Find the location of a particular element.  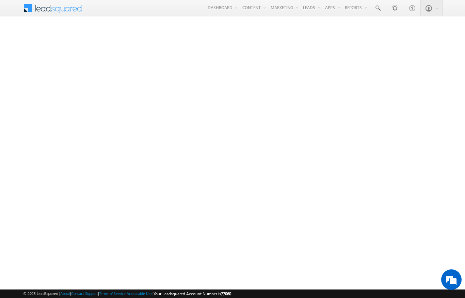

a: Contact Support is located at coordinates (84, 293).